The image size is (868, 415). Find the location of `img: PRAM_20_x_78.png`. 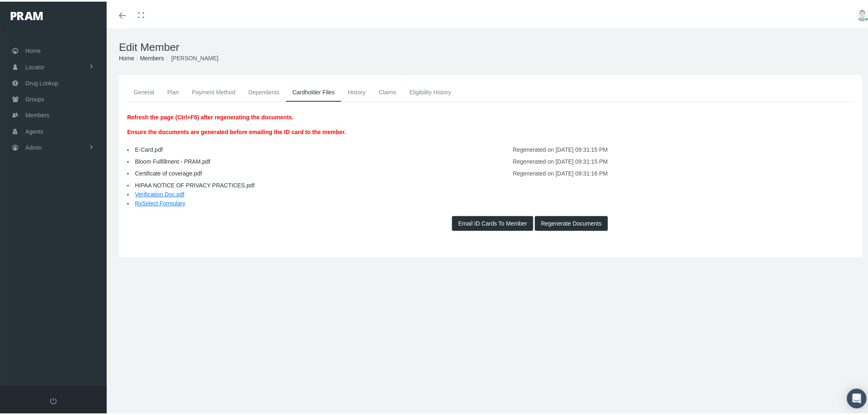

img: PRAM_20_x_78.png is located at coordinates (27, 14).